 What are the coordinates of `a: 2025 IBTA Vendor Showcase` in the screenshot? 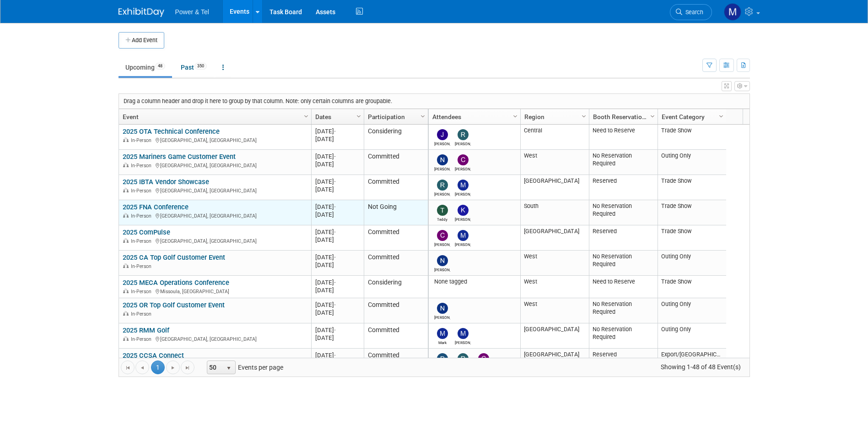 It's located at (166, 182).